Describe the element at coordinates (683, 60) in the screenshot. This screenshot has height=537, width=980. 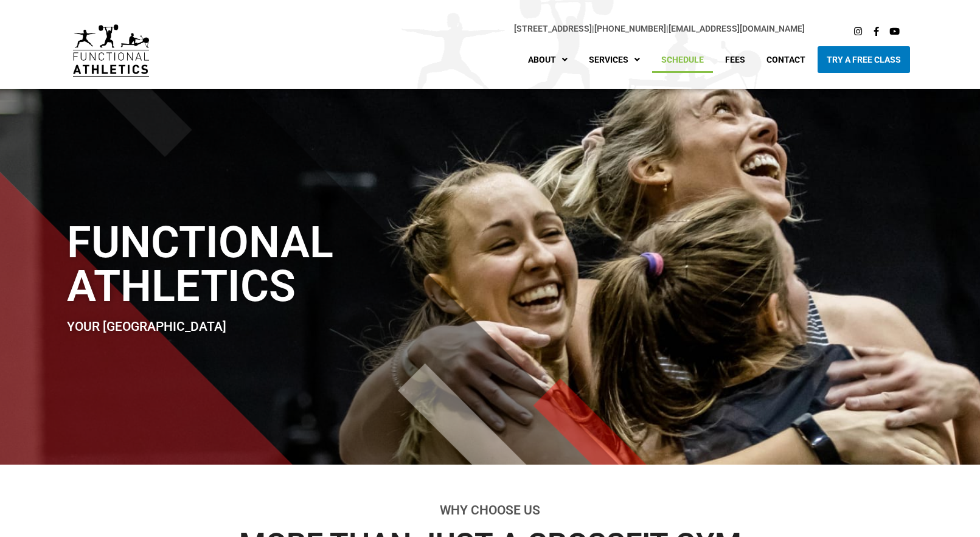
I see `a: Schedule` at that location.